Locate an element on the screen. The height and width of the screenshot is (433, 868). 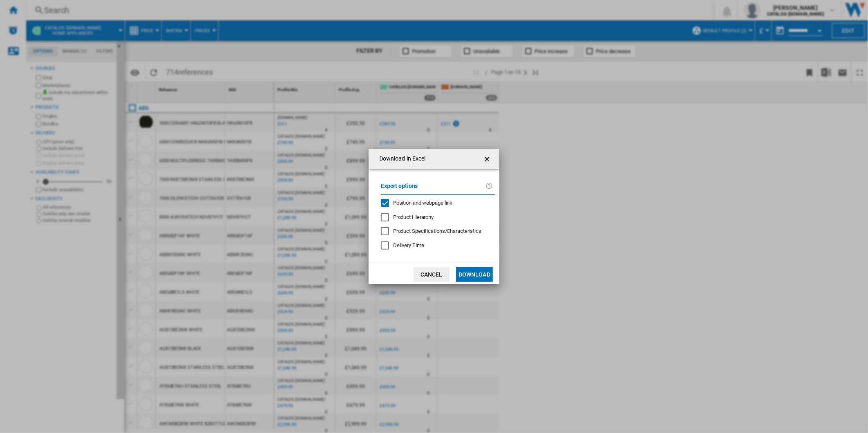
ng-md-icon: getI18NText('BUTTONS.CLOSE_DIALOG') is located at coordinates (488, 159).